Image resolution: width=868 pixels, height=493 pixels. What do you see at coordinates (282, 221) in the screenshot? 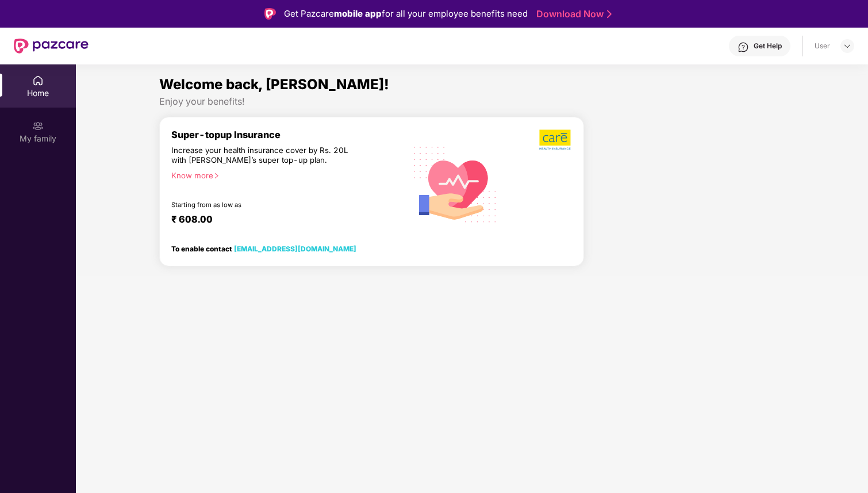
I see `div: ₹ 608.00` at bounding box center [282, 221].